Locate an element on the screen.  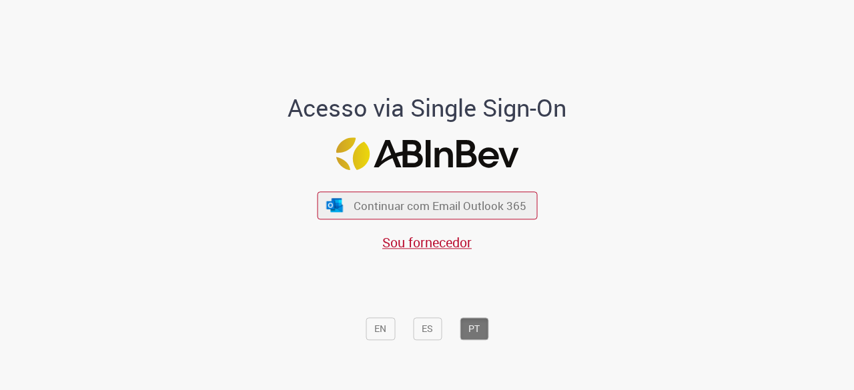
img: Logo ABInBev is located at coordinates (427, 153).